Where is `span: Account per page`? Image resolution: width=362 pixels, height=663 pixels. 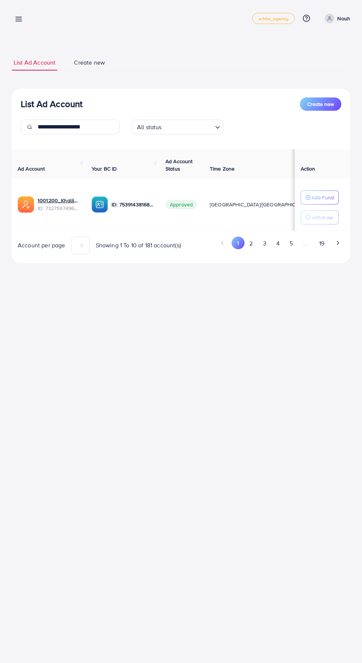 span: Account per page is located at coordinates (41, 245).